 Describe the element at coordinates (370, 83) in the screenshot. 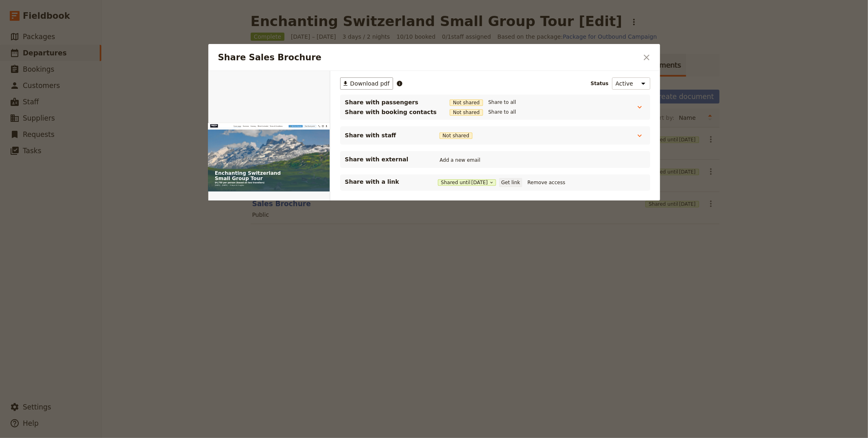

I see `span: Download pdf` at that location.